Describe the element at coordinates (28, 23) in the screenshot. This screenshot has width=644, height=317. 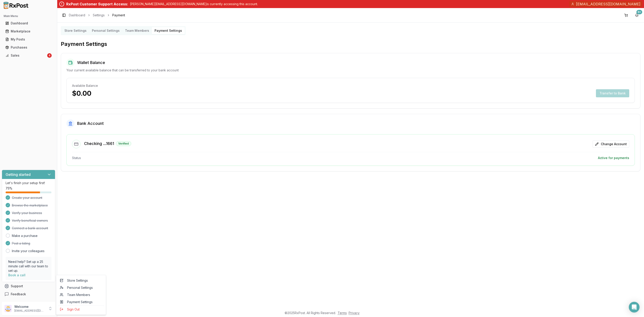
I see `div: Dashboard` at that location.